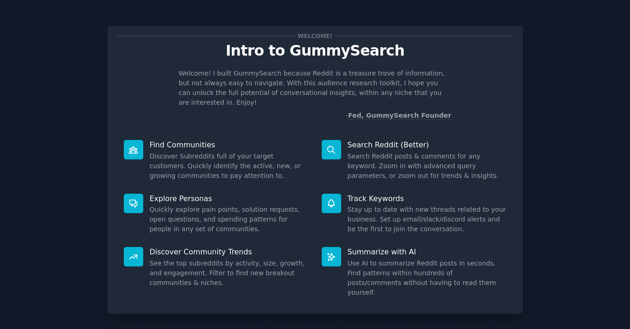 This screenshot has height=329, width=630. I want to click on p: Search Reddit (Better), so click(427, 145).